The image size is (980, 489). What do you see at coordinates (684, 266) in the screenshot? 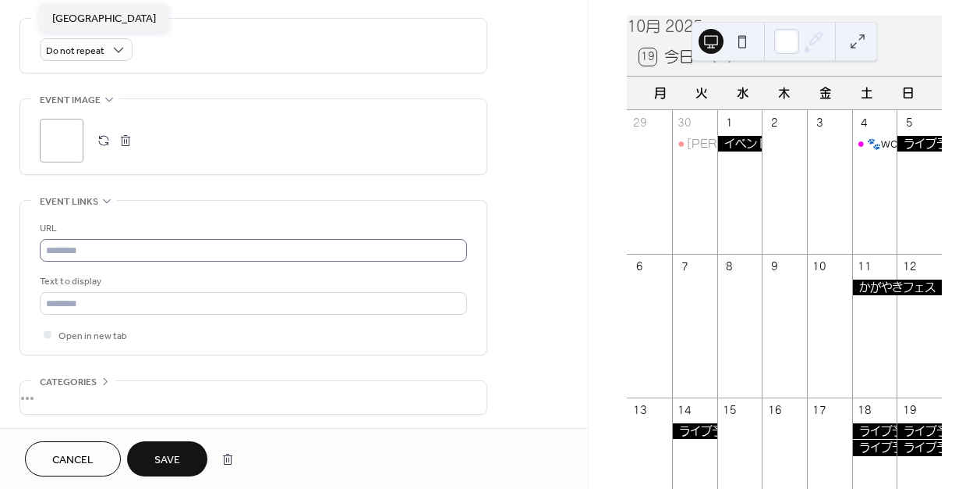
I see `div: 7` at bounding box center [684, 266].